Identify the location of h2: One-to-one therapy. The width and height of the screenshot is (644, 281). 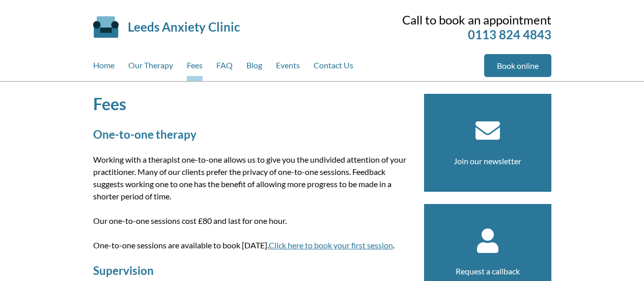
(252, 134).